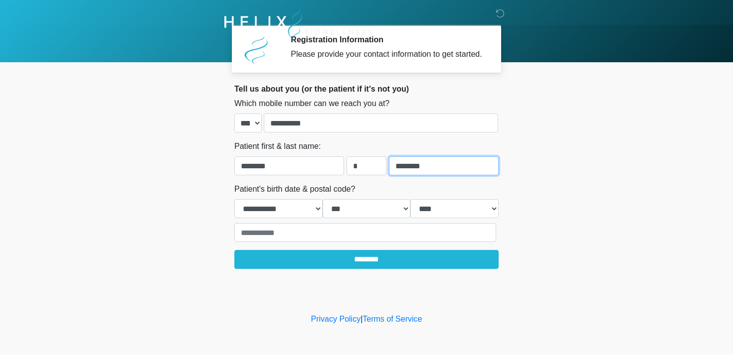  I want to click on label: Patient first & last name:, so click(277, 147).